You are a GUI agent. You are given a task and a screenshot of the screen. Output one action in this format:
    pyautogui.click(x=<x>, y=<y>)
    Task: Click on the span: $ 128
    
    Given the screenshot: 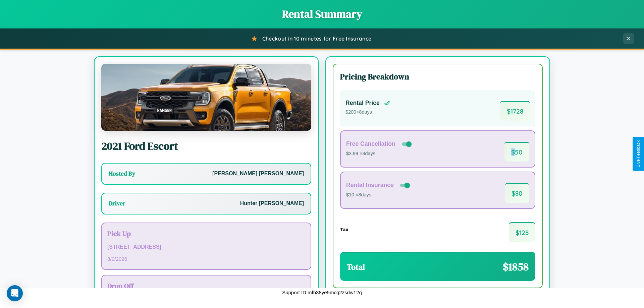 What is the action you would take?
    pyautogui.click(x=522, y=232)
    